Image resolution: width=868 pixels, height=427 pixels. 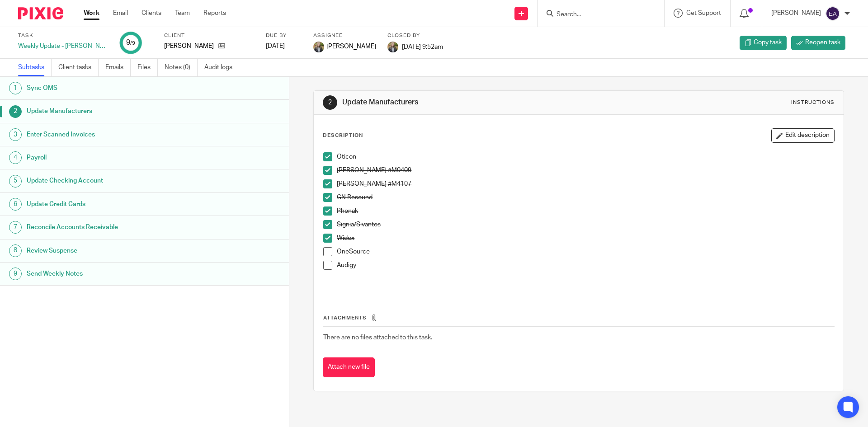 I want to click on button: Attach new file, so click(x=348, y=367).